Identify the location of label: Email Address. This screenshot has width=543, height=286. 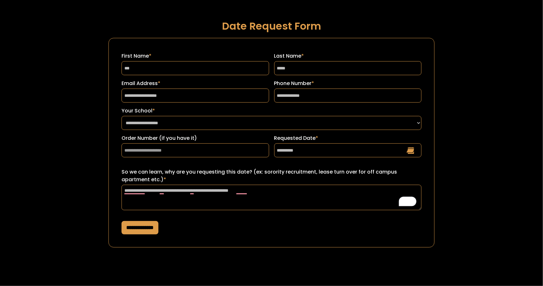
(195, 83).